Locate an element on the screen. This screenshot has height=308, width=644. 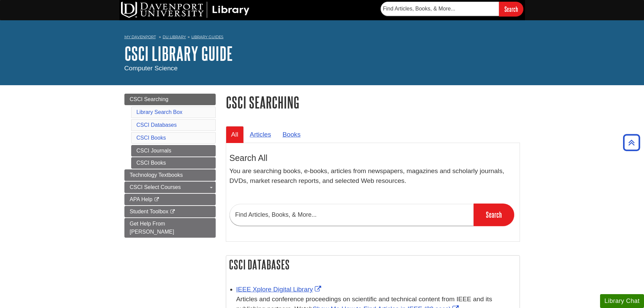
span: CSCI Select Courses is located at coordinates (155, 187).